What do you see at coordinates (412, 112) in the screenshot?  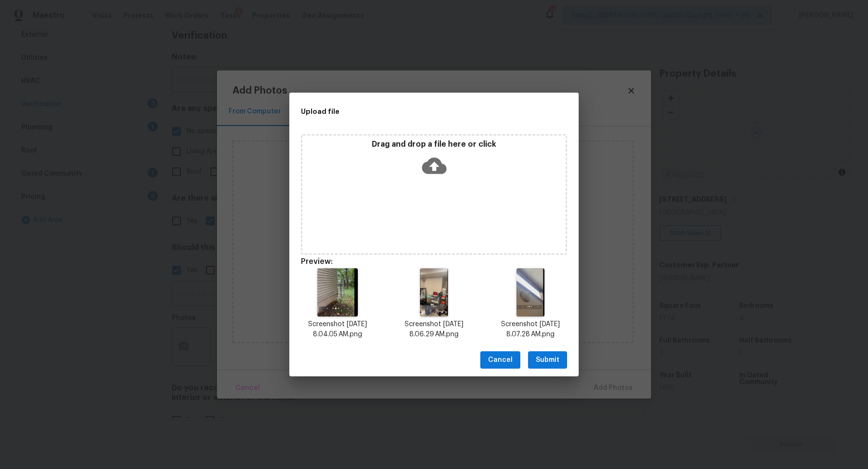 I see `h2: Upload file` at bounding box center [412, 112].